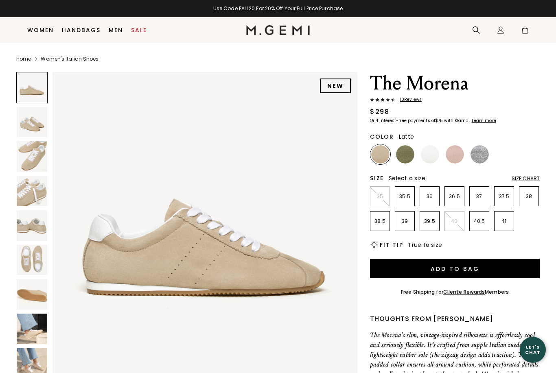 This screenshot has width=556, height=373. Describe the element at coordinates (457, 120) in the screenshot. I see `klarna-placement-style-body: with Klarna` at that location.